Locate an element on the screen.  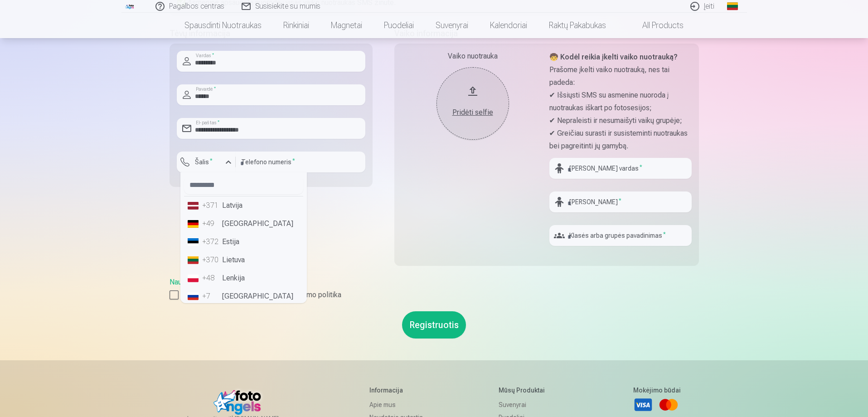
p: ✔ Nepraleisti ir nesumaišyti vaikų grupėje; is located at coordinates (621, 120).